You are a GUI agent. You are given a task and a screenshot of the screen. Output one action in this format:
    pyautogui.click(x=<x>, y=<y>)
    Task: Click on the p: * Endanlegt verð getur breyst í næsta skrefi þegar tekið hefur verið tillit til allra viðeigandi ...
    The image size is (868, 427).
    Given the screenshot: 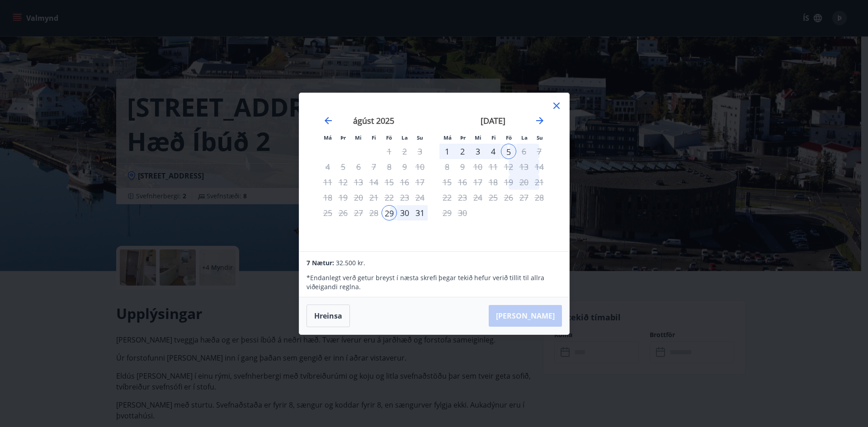 What is the action you would take?
    pyautogui.click(x=434, y=283)
    